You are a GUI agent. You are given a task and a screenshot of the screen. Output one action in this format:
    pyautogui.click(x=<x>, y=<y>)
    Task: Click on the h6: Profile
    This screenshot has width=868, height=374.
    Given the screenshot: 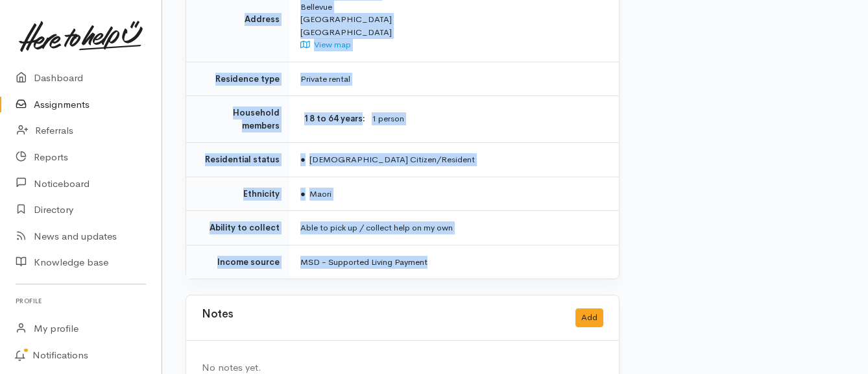 What is the action you would take?
    pyautogui.click(x=80, y=300)
    